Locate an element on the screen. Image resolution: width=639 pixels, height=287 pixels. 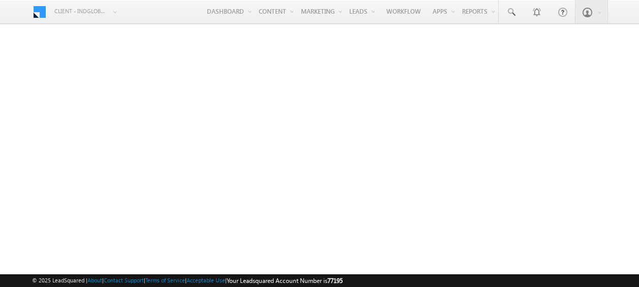
span: © 2025 LeadSquared | | | | | is located at coordinates (187, 280).